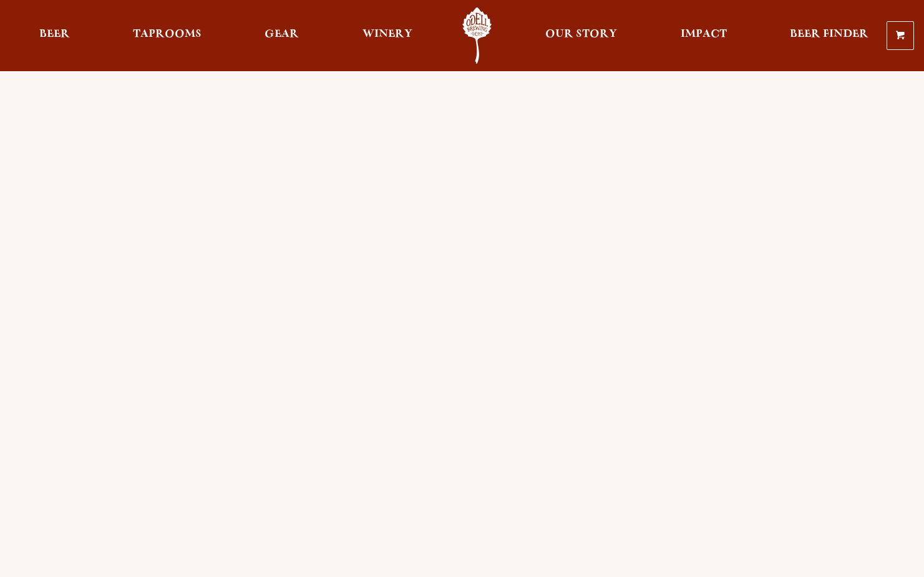  I want to click on a: Odell Home, so click(477, 35).